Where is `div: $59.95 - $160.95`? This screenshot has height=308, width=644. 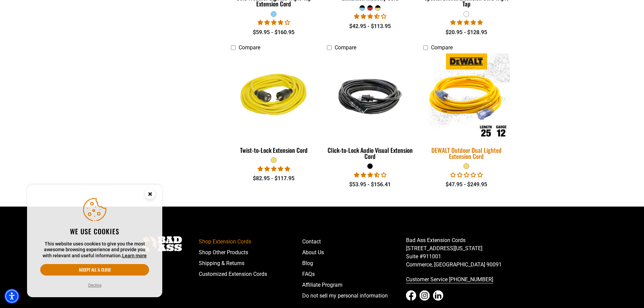
div: $59.95 - $160.95 is located at coordinates (274, 32).